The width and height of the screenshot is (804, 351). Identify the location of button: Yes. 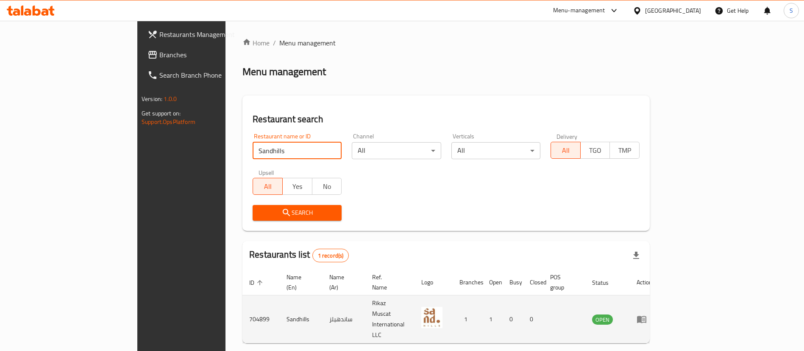
(297, 186).